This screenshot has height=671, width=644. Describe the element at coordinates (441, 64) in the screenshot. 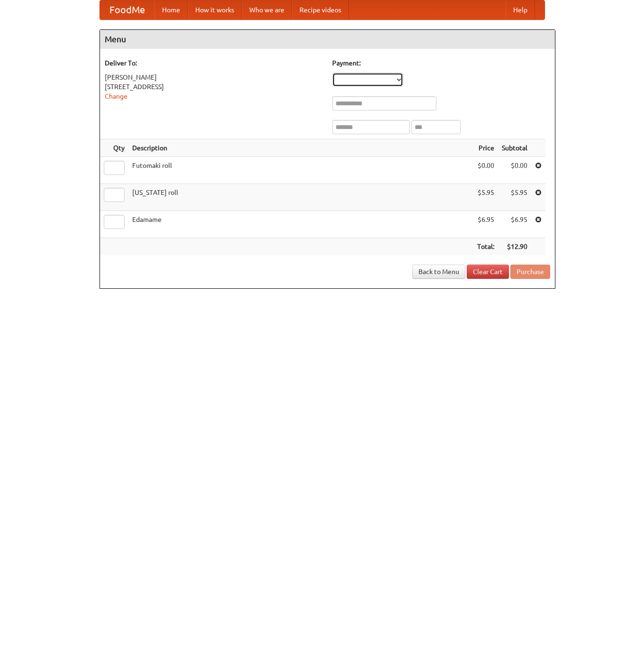

I see `h5: Payment:` at that location.